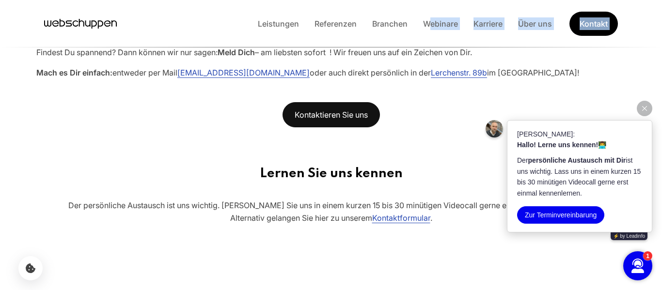 The height and width of the screenshot is (290, 662). What do you see at coordinates (104, 86) in the screenshot?
I see `p: Der ist uns wichtig. Lass uns in einem kurzen 15 bis 30 minütigen Videocall gerne erst einmal ken...` at bounding box center [104, 86].